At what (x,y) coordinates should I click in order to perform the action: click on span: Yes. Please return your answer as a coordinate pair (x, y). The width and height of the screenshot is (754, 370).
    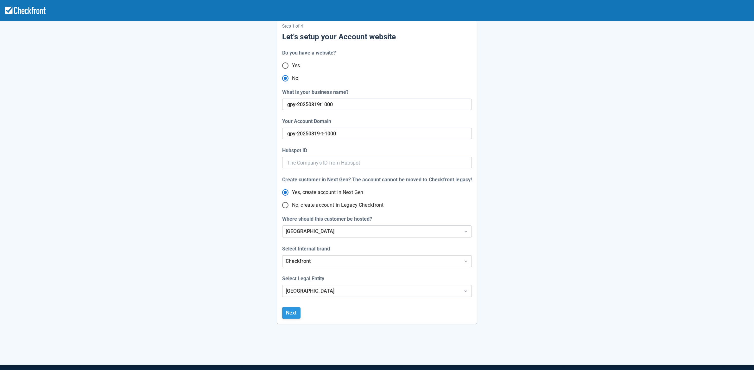
    Looking at the image, I should click on (296, 66).